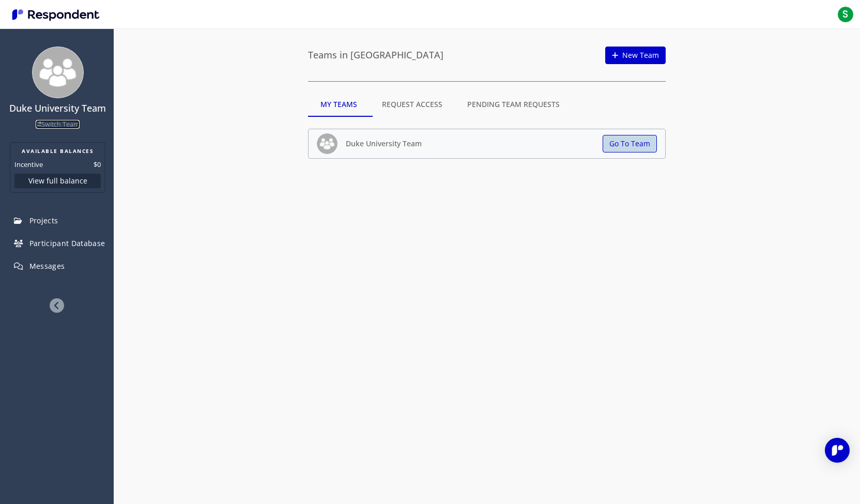  Describe the element at coordinates (57, 181) in the screenshot. I see `button: View full balance` at that location.